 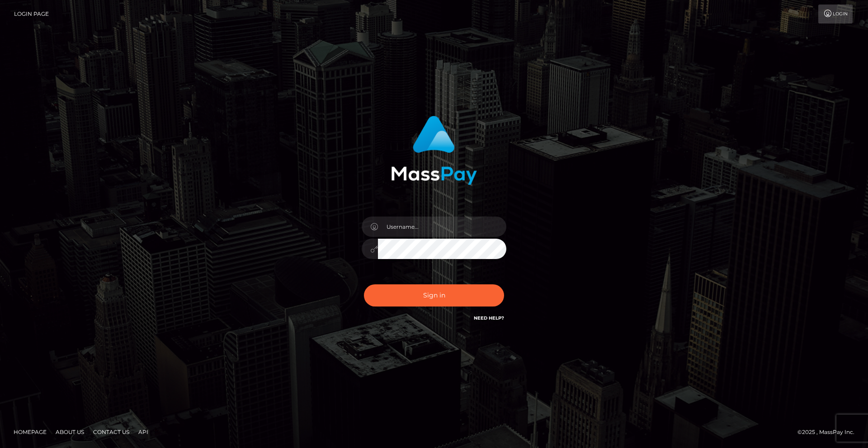 What do you see at coordinates (442, 227) in the screenshot?
I see `input: Username...` at bounding box center [442, 227].